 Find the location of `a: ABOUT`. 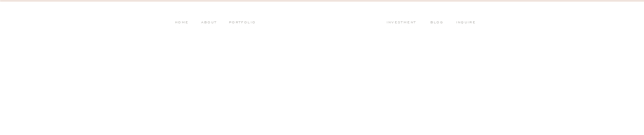

a: ABOUT is located at coordinates (208, 23).